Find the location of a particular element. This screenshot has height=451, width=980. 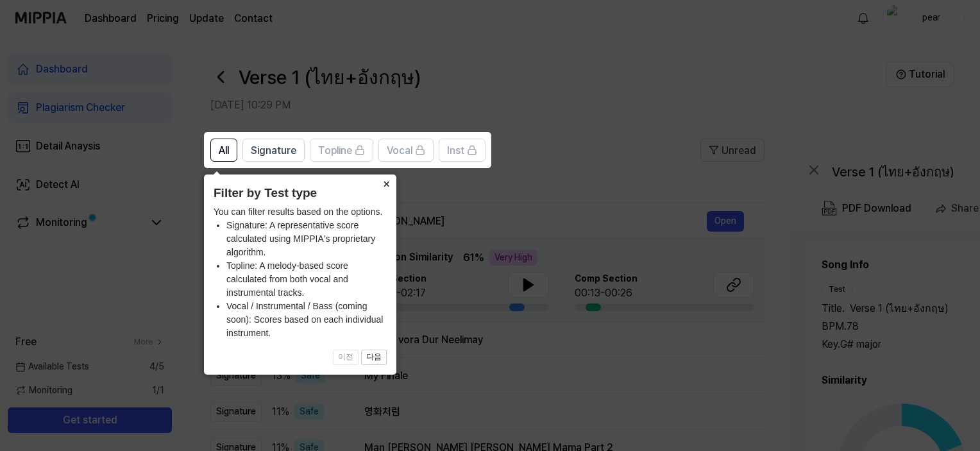

span: Signature is located at coordinates (274, 151).